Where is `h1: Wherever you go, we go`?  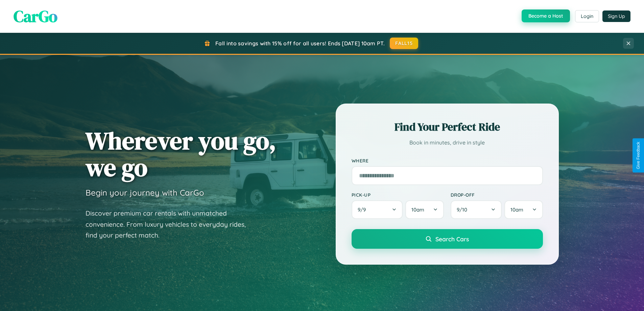
h1: Wherever you go, we go is located at coordinates (181, 154).